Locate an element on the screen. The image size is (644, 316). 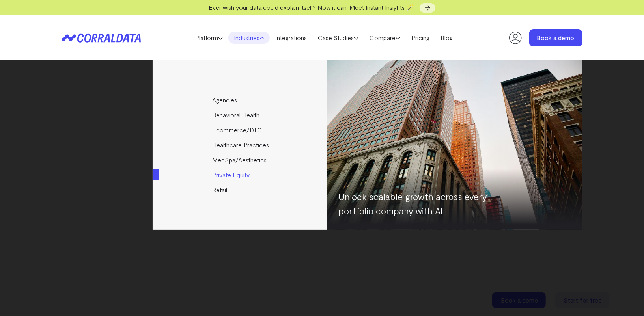
a: Behavioral Health is located at coordinates (240, 115).